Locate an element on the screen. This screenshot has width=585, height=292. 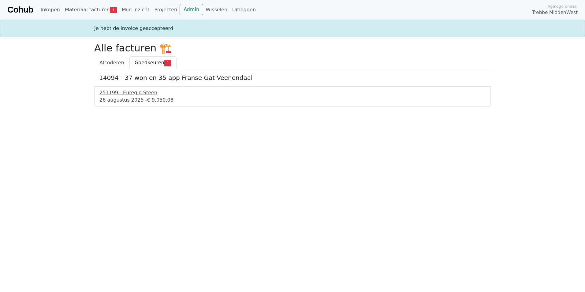
a: Projecten is located at coordinates (166, 10).